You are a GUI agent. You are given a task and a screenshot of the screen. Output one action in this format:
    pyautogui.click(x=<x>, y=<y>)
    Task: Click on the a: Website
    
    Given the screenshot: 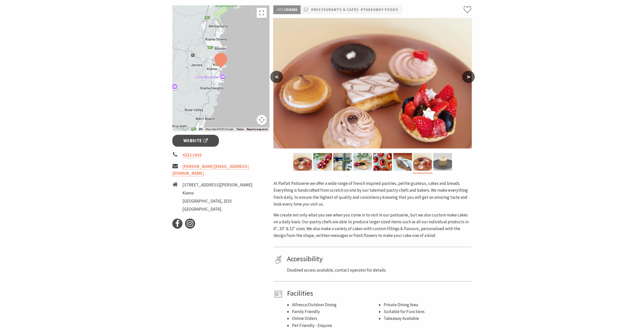 What is the action you would take?
    pyautogui.click(x=196, y=141)
    